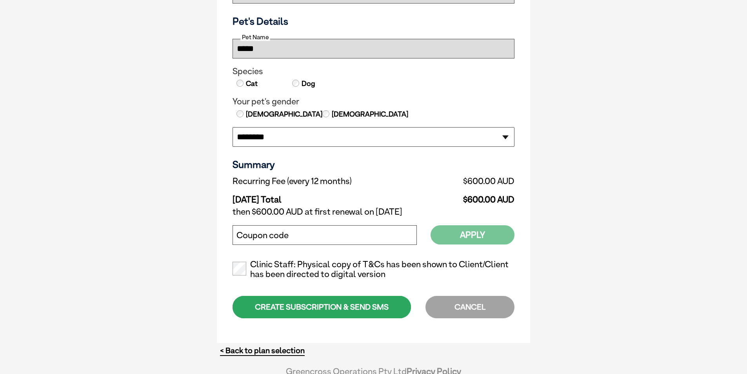 The height and width of the screenshot is (374, 747). Describe the element at coordinates (373, 164) in the screenshot. I see `h3: Summary` at that location.